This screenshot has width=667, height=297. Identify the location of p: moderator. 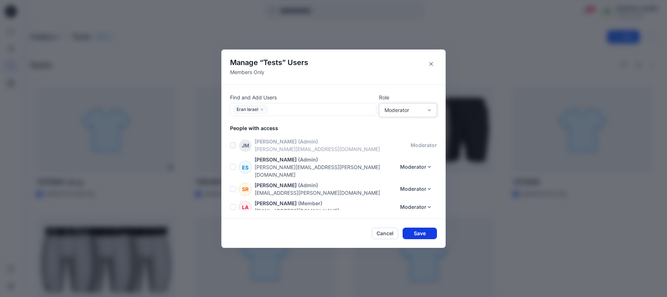
(424, 145).